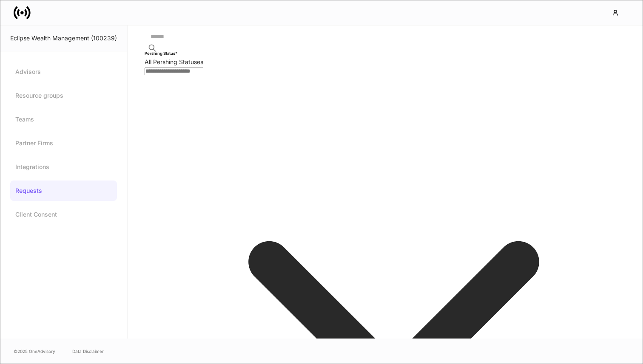 This screenshot has height=364, width=643. What do you see at coordinates (64, 191) in the screenshot?
I see `a: Requests` at bounding box center [64, 191].